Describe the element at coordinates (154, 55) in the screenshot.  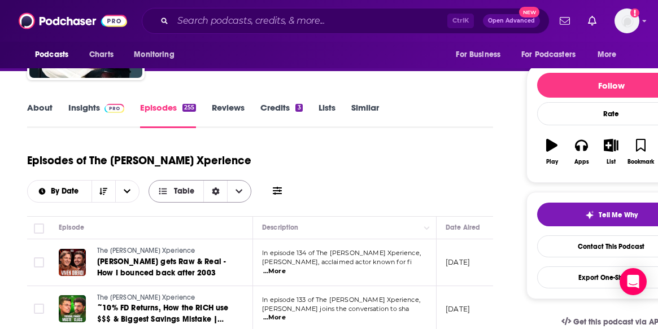
I see `span: Monitoring` at that location.